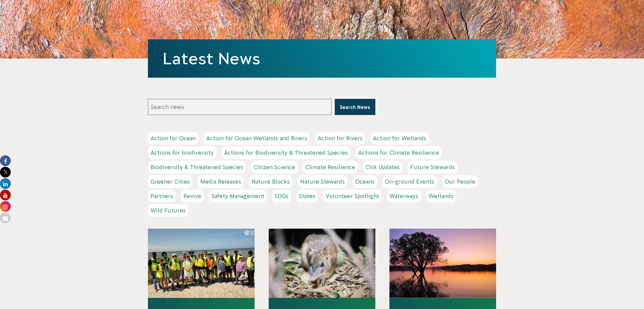  I want to click on button: Search News, so click(355, 107).